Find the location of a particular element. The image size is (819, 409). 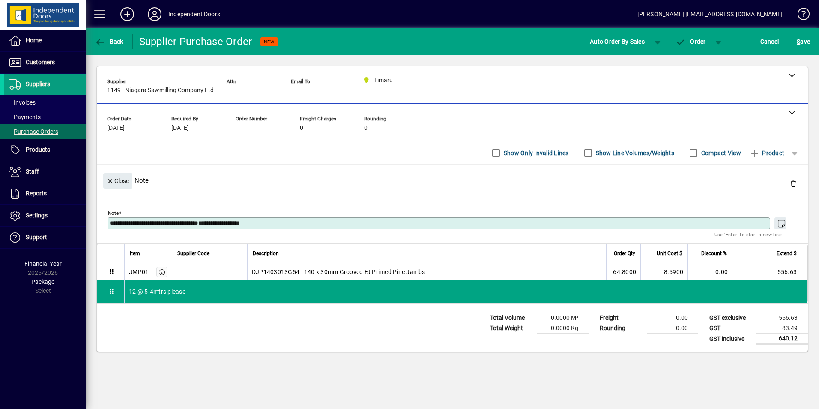

button: Cancel is located at coordinates (770, 42).